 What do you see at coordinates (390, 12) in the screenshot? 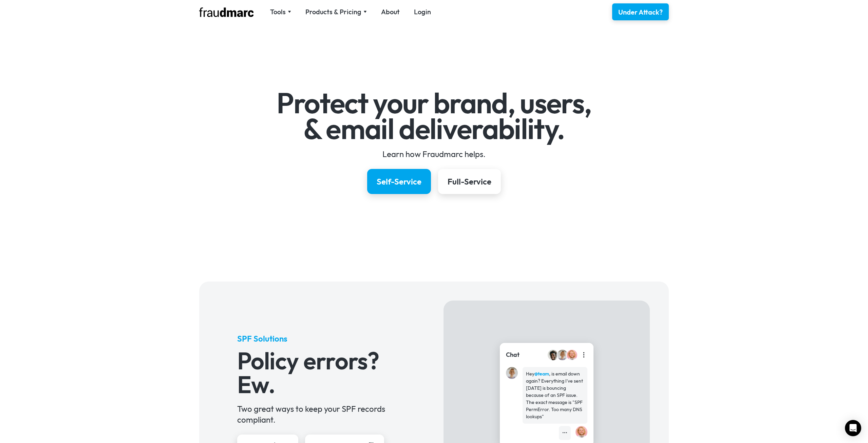
I see `a: About` at bounding box center [390, 12].